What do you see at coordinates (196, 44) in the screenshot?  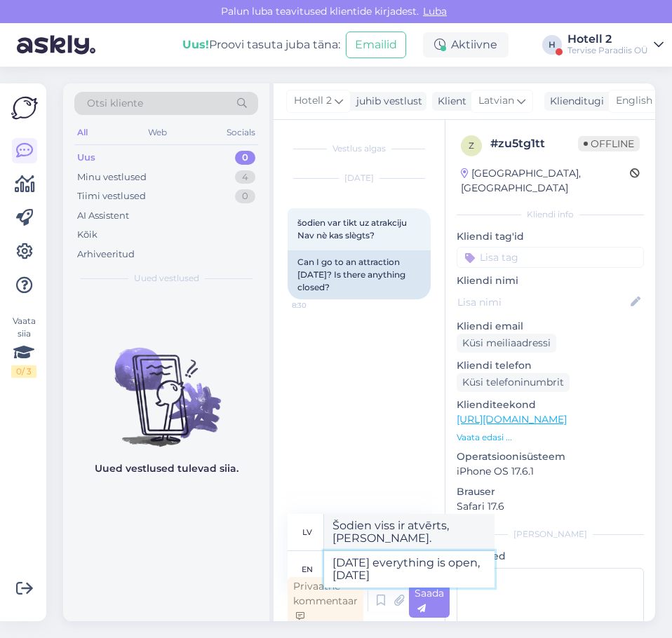 I see `b: Uus!` at bounding box center [196, 44].